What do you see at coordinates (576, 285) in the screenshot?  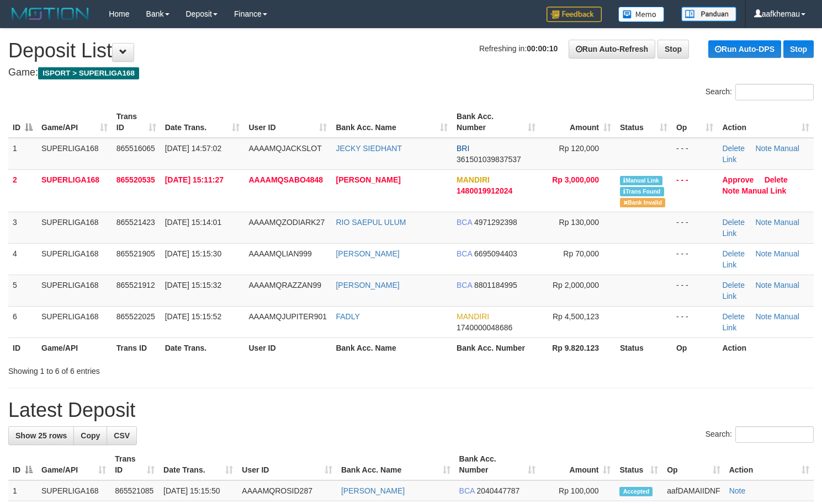 I see `span: Rp 2,000,000` at bounding box center [576, 285].